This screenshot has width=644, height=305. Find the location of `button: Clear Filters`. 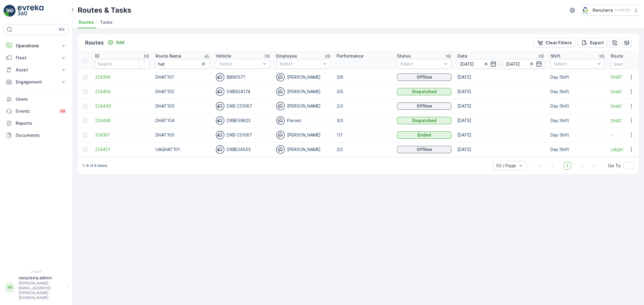

button: Clear Filters is located at coordinates (554, 43).